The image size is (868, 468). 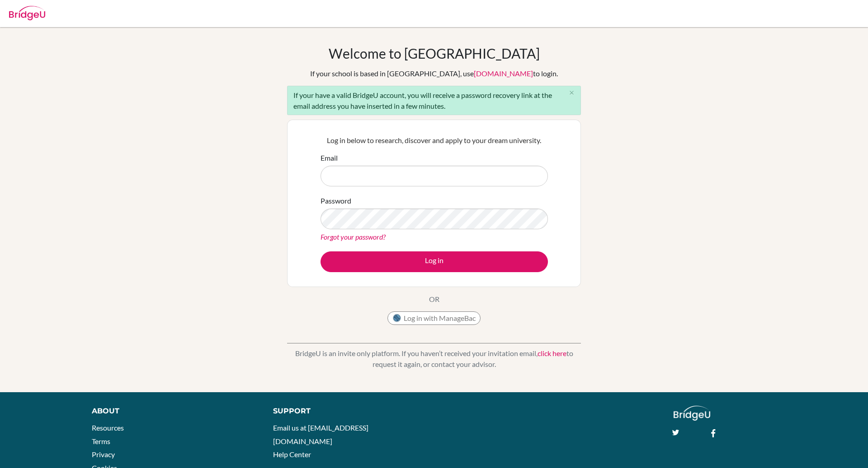 What do you see at coordinates (434, 359) in the screenshot?
I see `p: BridgeU is an invite only platform. If you haven’t received your invitation email, to request it ...` at bounding box center [434, 359].